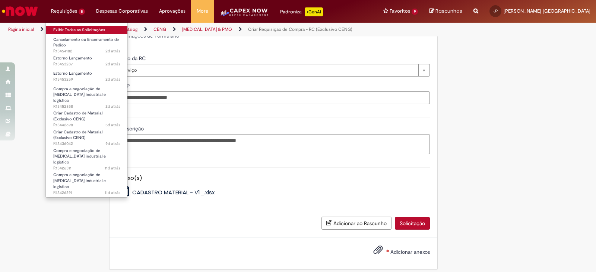  What do you see at coordinates (122, 11) in the screenshot?
I see `span: Despesas Corporativas` at bounding box center [122, 11].